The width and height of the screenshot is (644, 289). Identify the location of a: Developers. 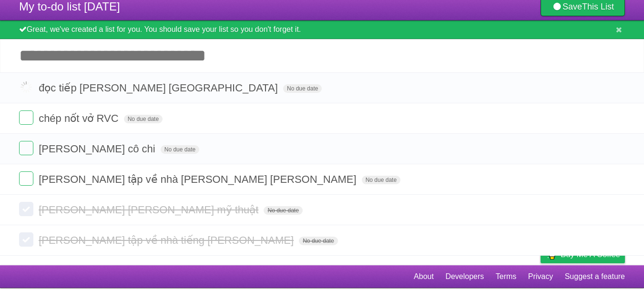
(464, 277).